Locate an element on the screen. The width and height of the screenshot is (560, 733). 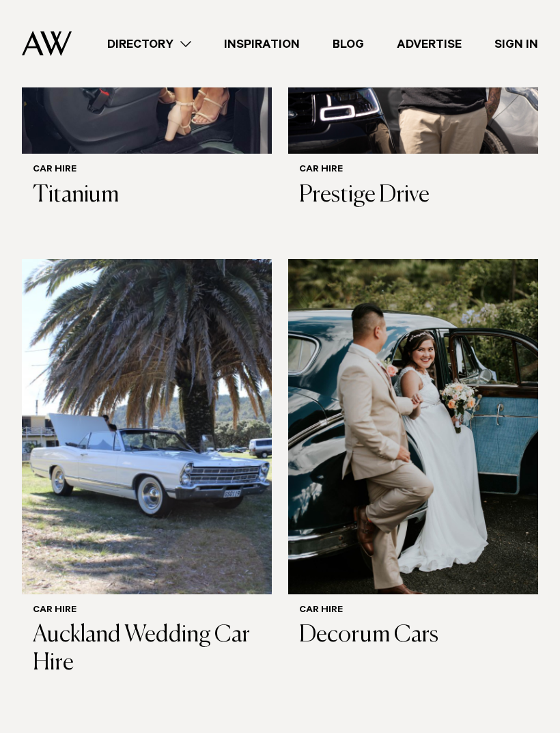
a: Advertise is located at coordinates (429, 44).